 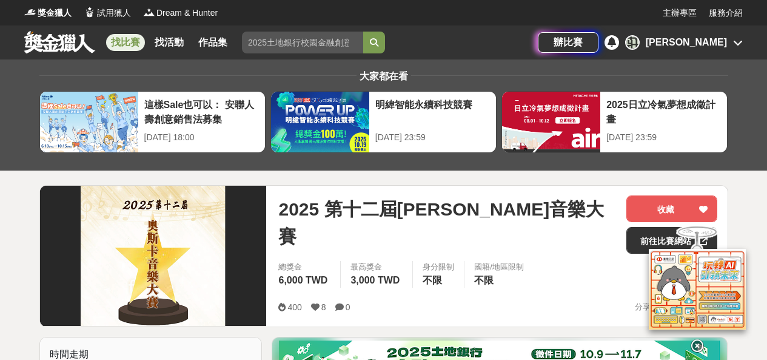 I want to click on a: 主辦專區, so click(x=680, y=13).